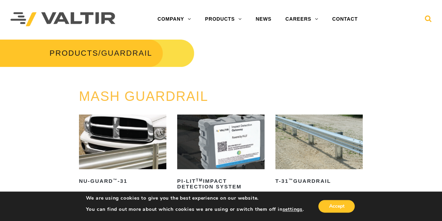  Describe the element at coordinates (302, 19) in the screenshot. I see `a: CAREERS` at that location.